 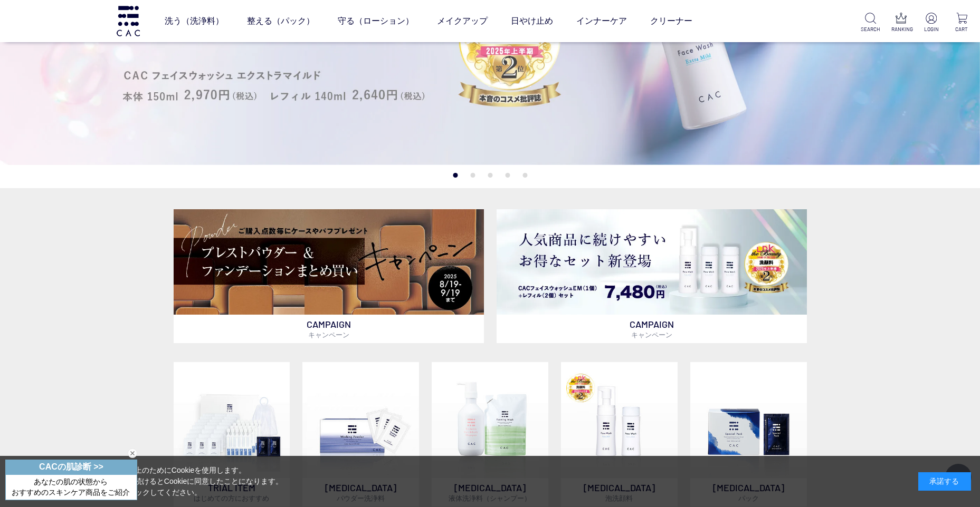 I want to click on img: 泡洗顔料, so click(x=619, y=420).